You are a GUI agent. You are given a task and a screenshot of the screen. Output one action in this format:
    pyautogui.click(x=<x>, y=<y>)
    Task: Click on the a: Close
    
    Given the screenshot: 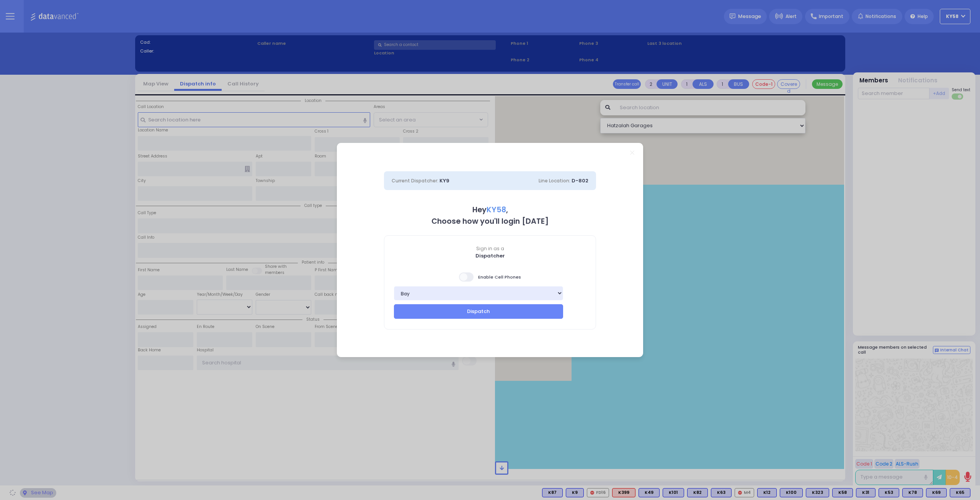 What is the action you would take?
    pyautogui.click(x=632, y=153)
    